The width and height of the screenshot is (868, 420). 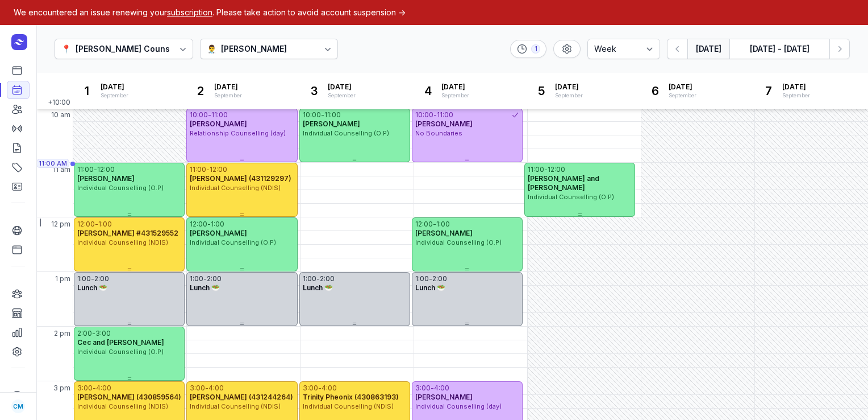 What do you see at coordinates (62, 333) in the screenshot?
I see `span: 2 pm` at bounding box center [62, 333].